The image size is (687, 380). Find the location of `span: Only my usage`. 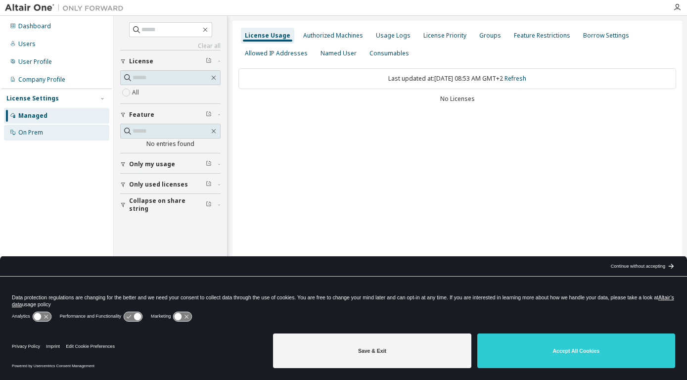

span: Only my usage is located at coordinates (152, 164).